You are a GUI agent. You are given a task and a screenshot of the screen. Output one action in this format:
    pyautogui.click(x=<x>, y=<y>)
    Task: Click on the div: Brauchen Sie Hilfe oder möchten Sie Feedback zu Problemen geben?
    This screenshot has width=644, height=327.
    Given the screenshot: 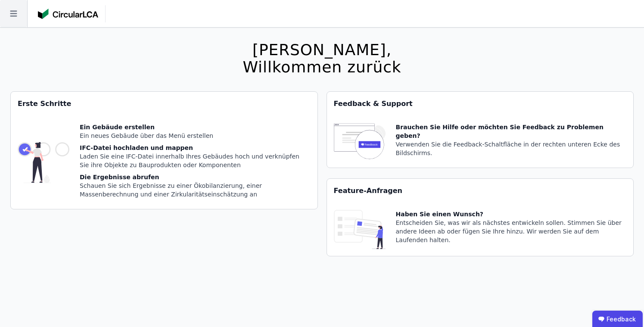 What is the action you would take?
    pyautogui.click(x=511, y=131)
    